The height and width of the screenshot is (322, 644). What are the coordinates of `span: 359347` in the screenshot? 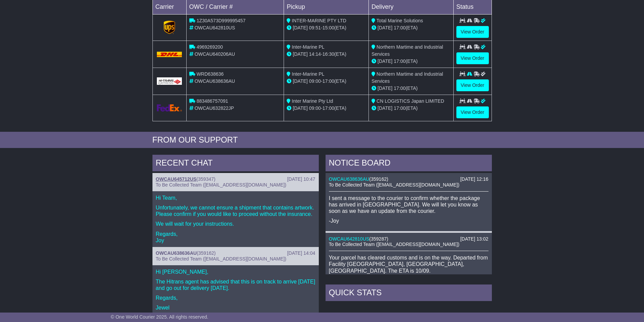 It's located at (206, 179).